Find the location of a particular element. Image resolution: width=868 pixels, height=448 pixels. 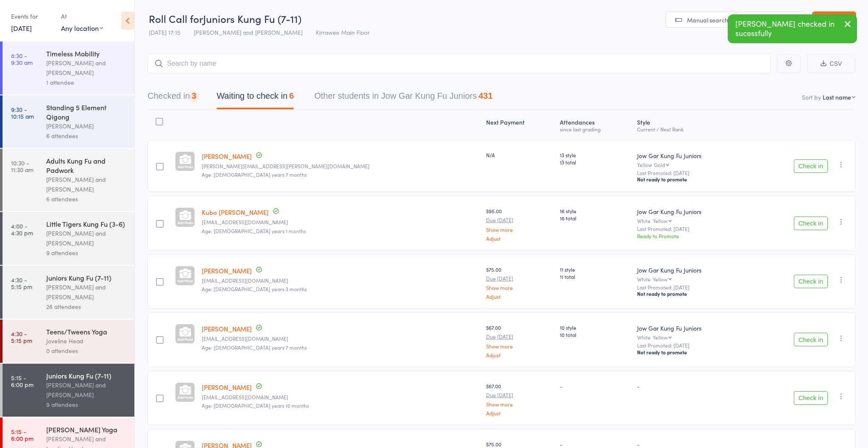

div: Little Tigers Kung Fu (3-6) is located at coordinates (86, 224).